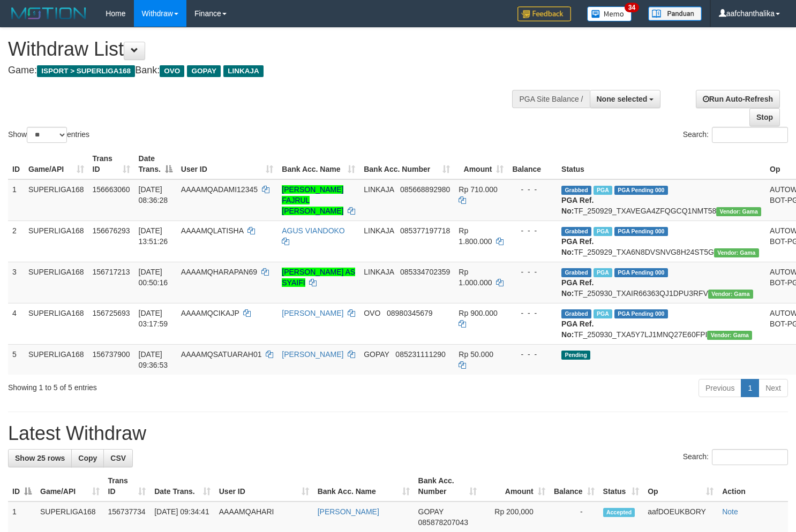 The image size is (796, 532). What do you see at coordinates (87, 458) in the screenshot?
I see `span: Copy` at bounding box center [87, 458].